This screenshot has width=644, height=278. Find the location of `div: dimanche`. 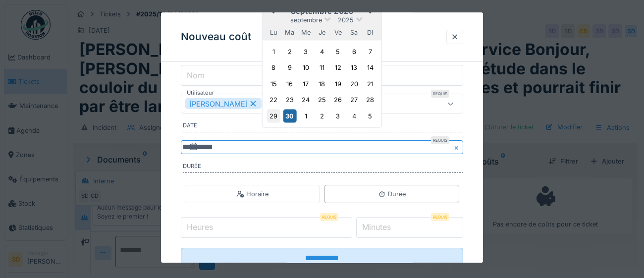

div: dimanche is located at coordinates (370, 33).